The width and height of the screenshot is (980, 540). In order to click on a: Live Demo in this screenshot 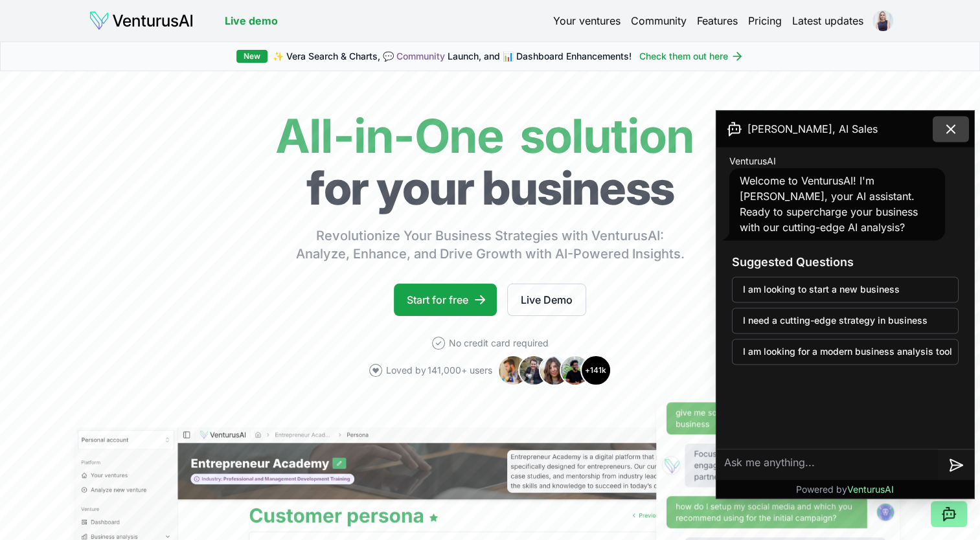, I will do `click(547, 299)`.